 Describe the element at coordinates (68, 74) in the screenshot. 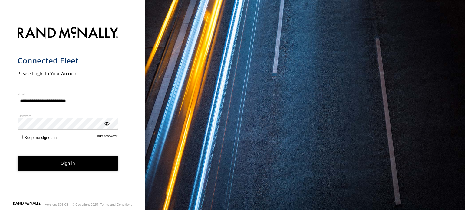

I see `h2: Please Login to Your Account` at that location.